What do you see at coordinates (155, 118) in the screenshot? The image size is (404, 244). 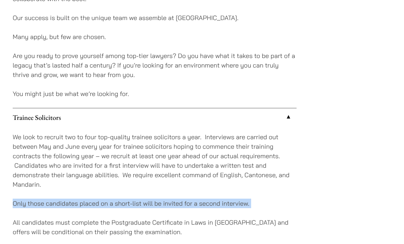 I see `a: Trainee Solicitors` at bounding box center [155, 118].